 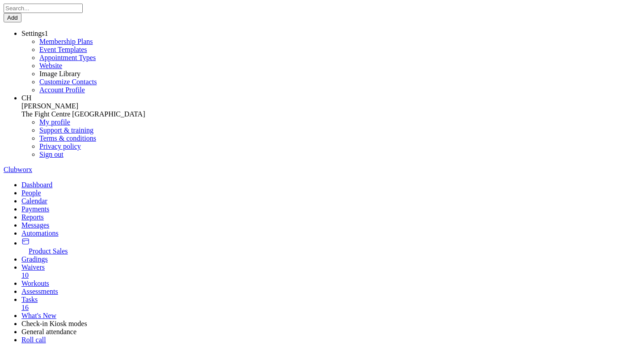 I want to click on a: Privacy policy, so click(x=60, y=146).